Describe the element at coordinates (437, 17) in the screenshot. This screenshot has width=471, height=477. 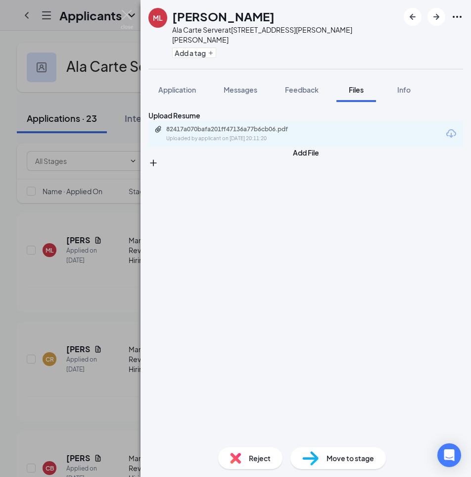
I see `button: ArrowRight` at that location.